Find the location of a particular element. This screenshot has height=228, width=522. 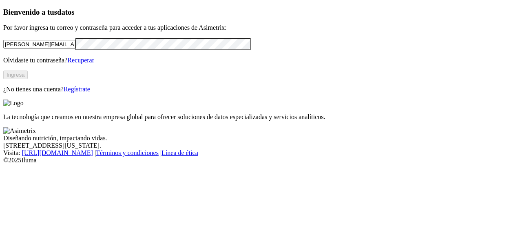

a: Regístrate is located at coordinates (77, 89).